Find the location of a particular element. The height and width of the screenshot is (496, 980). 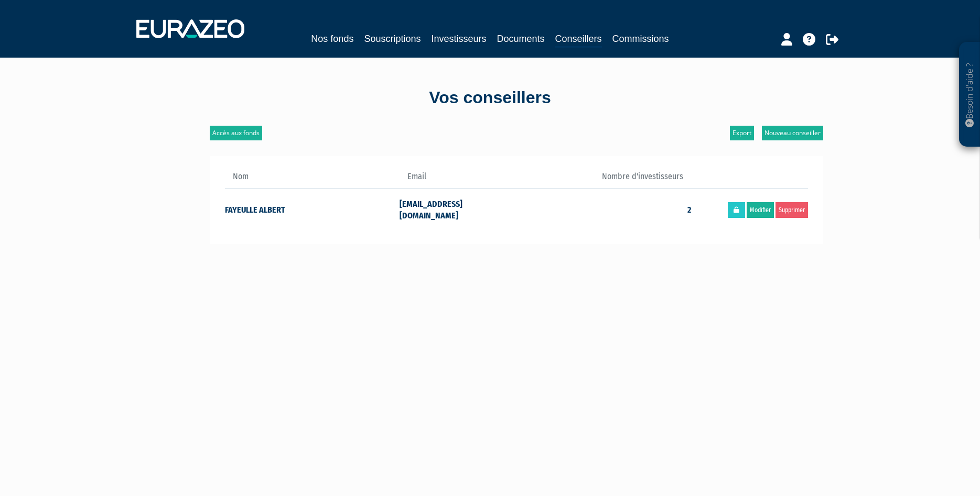

a: Nos fonds is located at coordinates (332, 39).